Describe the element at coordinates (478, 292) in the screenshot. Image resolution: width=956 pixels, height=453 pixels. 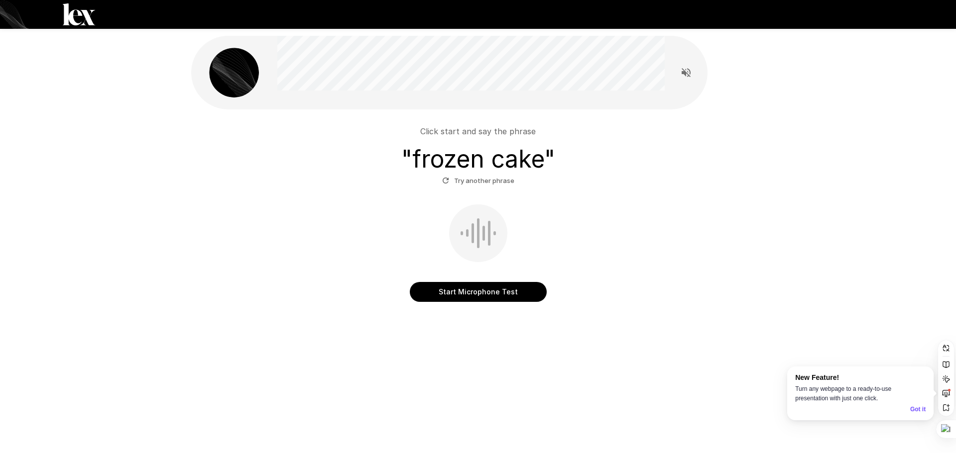
I see `button: Start Microphone Test` at that location.